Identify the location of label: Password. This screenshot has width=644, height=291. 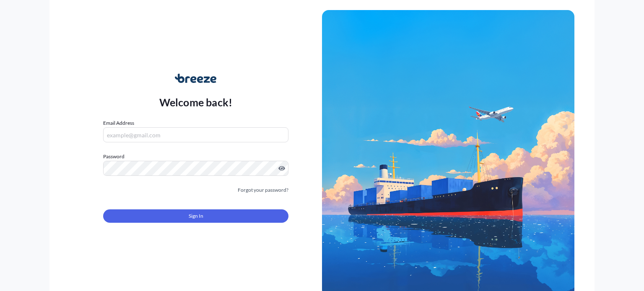
(196, 157).